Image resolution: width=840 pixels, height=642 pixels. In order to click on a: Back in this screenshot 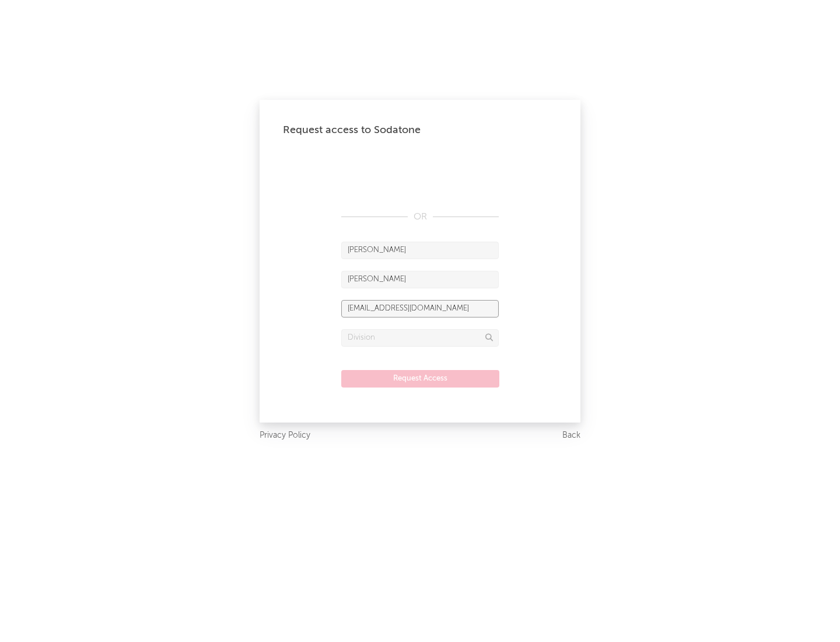, I will do `click(571, 435)`.